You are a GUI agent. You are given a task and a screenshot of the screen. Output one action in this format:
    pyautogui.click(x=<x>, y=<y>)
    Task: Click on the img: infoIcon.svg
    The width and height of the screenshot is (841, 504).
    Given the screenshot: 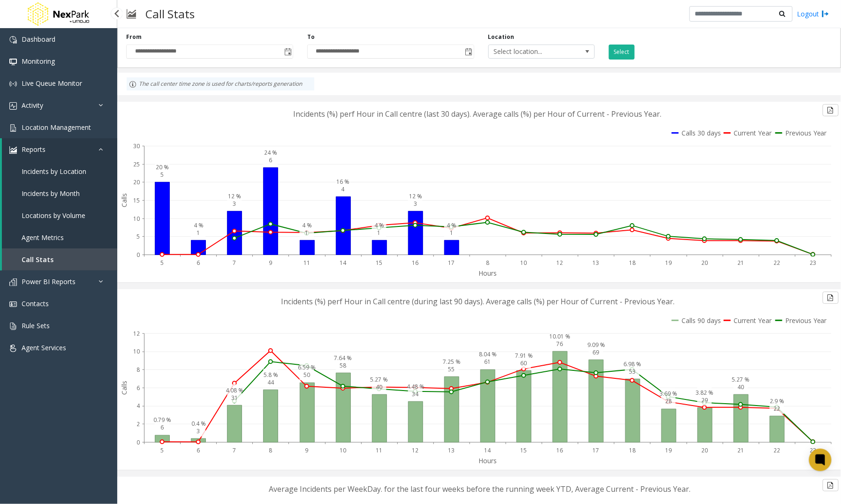 What is the action you would take?
    pyautogui.click(x=133, y=84)
    